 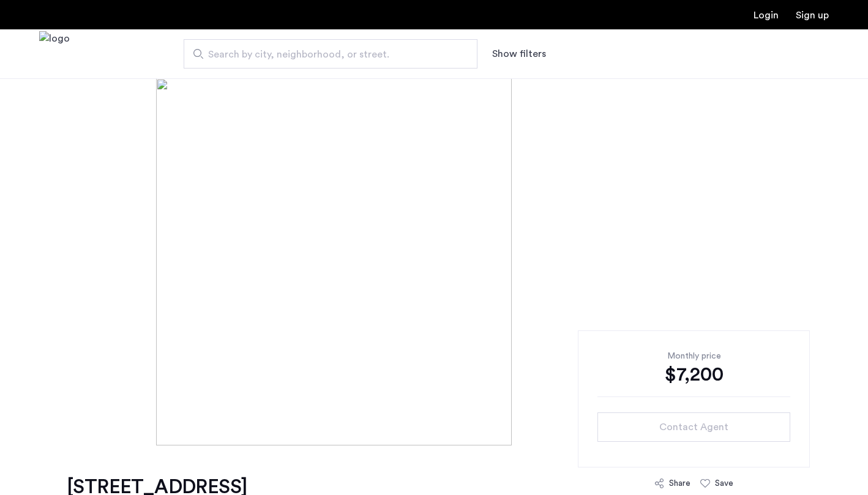 I want to click on button: button, so click(x=694, y=427).